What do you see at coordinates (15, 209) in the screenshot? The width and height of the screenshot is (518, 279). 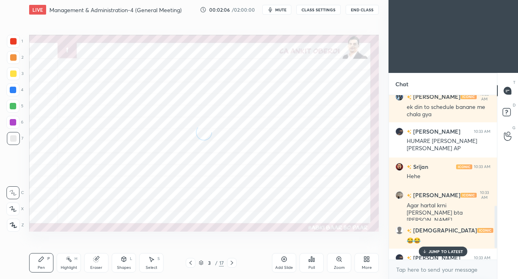 I see `div: X` at bounding box center [15, 209].